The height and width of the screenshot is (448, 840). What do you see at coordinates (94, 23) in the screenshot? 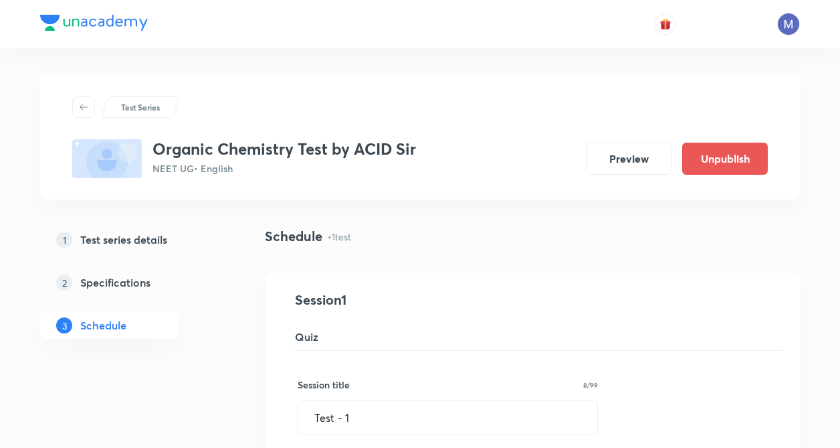
I see `img: Company Logo` at bounding box center [94, 23].